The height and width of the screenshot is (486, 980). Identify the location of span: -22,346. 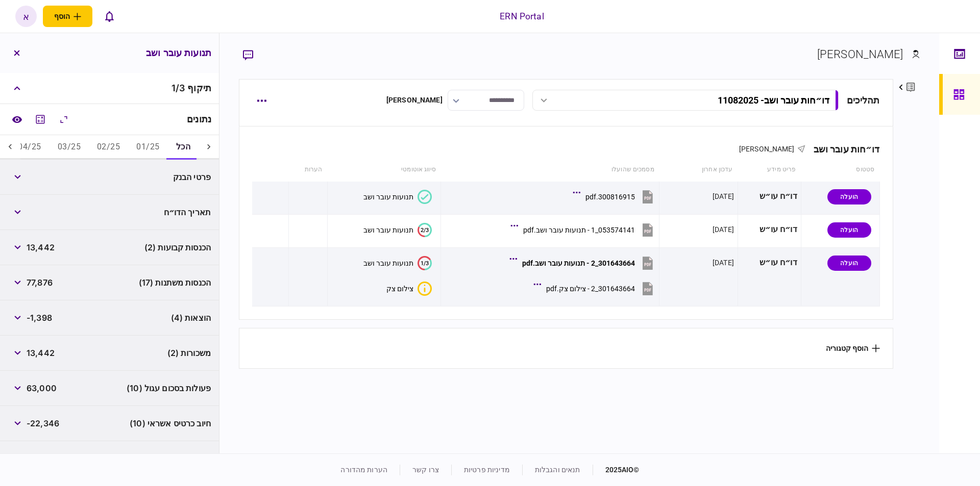
(43, 424).